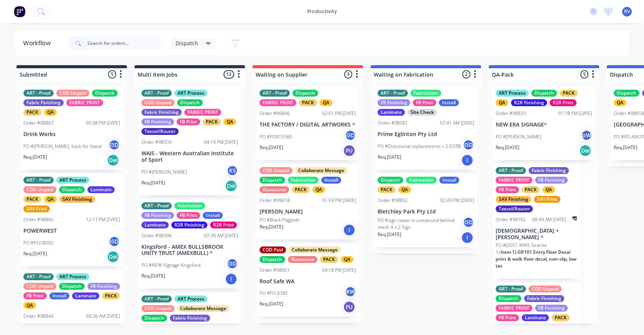 The image size is (644, 335). What do you see at coordinates (544, 125) in the screenshot?
I see `p: NEW ERA SIGNAGE^` at bounding box center [544, 125].